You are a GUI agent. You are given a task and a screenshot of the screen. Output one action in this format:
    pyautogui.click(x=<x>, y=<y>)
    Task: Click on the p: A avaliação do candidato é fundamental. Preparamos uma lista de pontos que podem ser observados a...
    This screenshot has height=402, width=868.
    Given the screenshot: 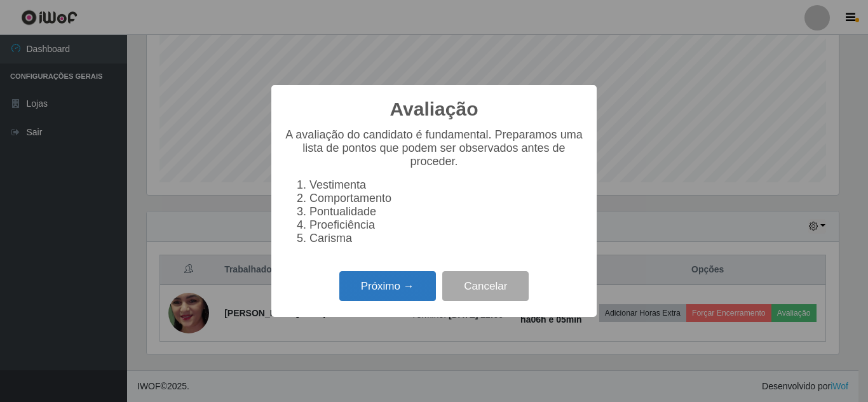 What is the action you would take?
    pyautogui.click(x=434, y=148)
    